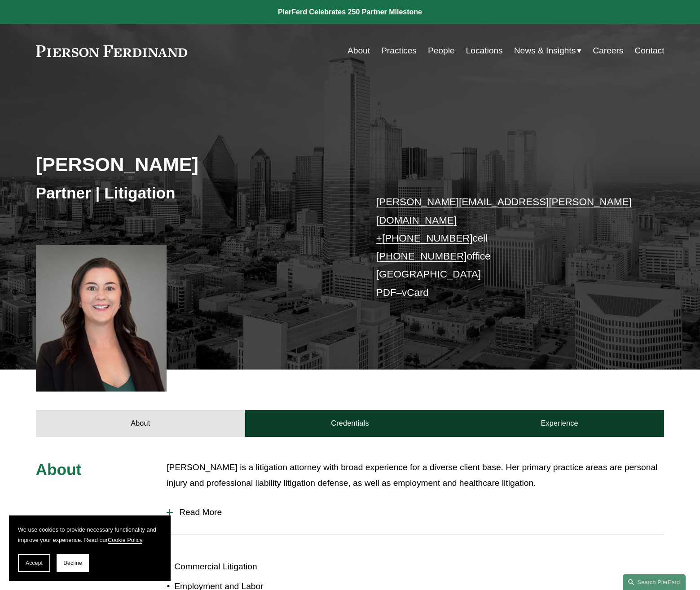 This screenshot has height=590, width=700. Describe the element at coordinates (649, 51) in the screenshot. I see `a: Contact` at that location.